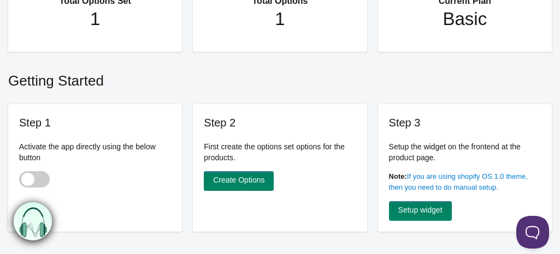 The image size is (560, 254). What do you see at coordinates (33, 222) in the screenshot?
I see `img: bxm.png` at bounding box center [33, 222].